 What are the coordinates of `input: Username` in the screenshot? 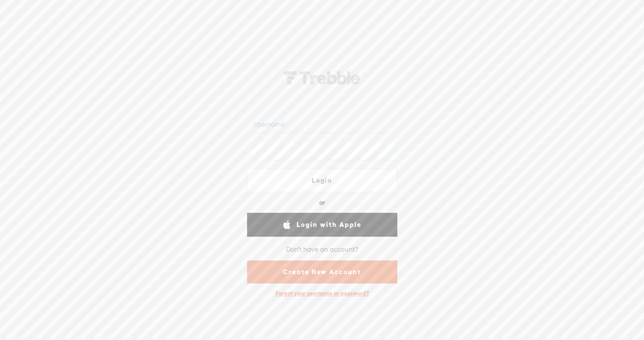 It's located at (323, 124).